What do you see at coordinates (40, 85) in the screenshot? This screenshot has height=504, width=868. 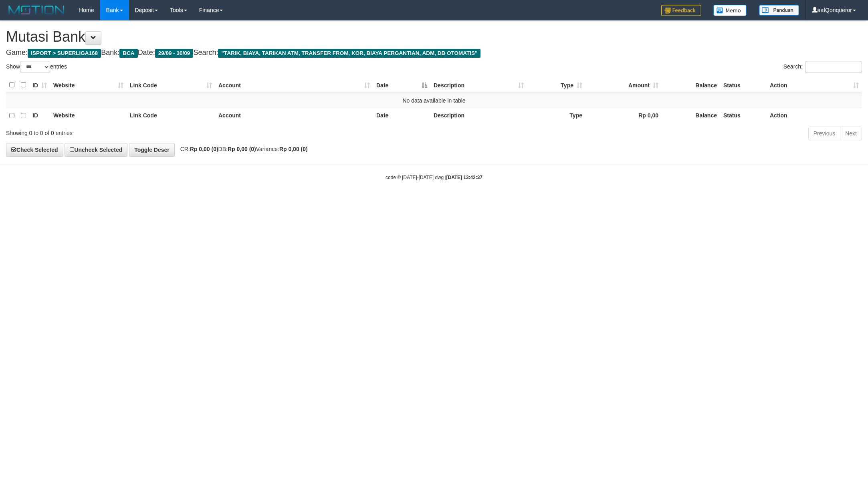 I see `th: ID: activate to sort column ascending` at bounding box center [40, 85].